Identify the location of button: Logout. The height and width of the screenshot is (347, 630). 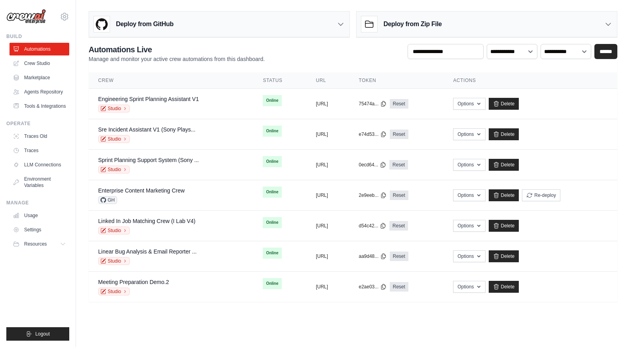
(38, 334).